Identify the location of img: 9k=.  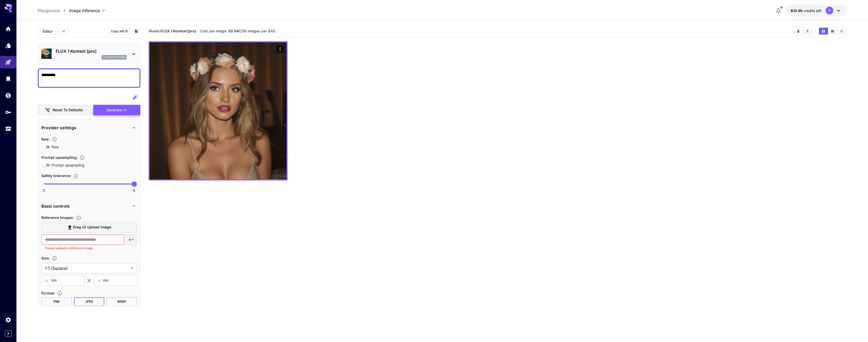
(218, 111).